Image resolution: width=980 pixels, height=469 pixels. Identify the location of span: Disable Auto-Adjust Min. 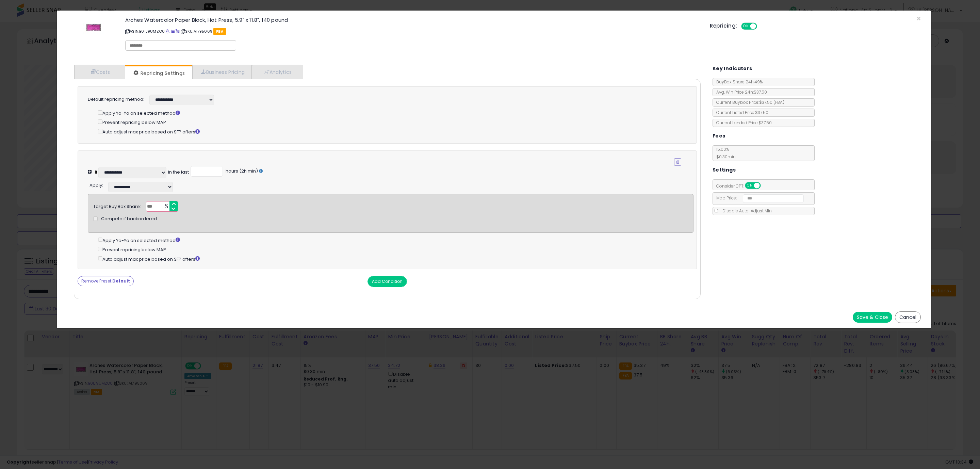
(745, 211).